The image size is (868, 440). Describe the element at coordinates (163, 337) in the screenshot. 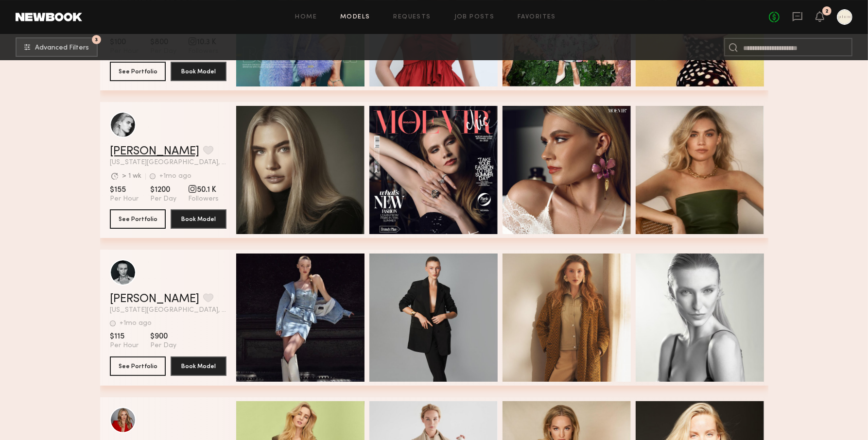

I see `span: $900` at that location.